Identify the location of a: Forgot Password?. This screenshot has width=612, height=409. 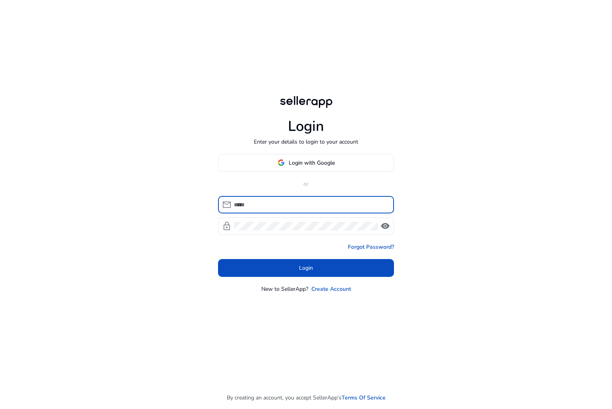
(371, 247).